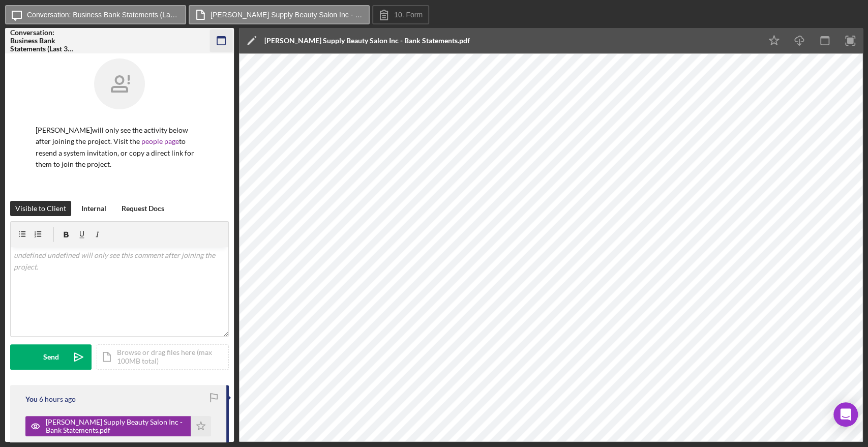 The image size is (868, 447). I want to click on button: 10. Form, so click(401, 15).